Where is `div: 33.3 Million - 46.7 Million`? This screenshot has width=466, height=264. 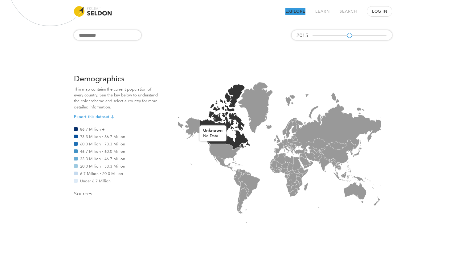 div: 33.3 Million - 46.7 Million is located at coordinates (116, 159).